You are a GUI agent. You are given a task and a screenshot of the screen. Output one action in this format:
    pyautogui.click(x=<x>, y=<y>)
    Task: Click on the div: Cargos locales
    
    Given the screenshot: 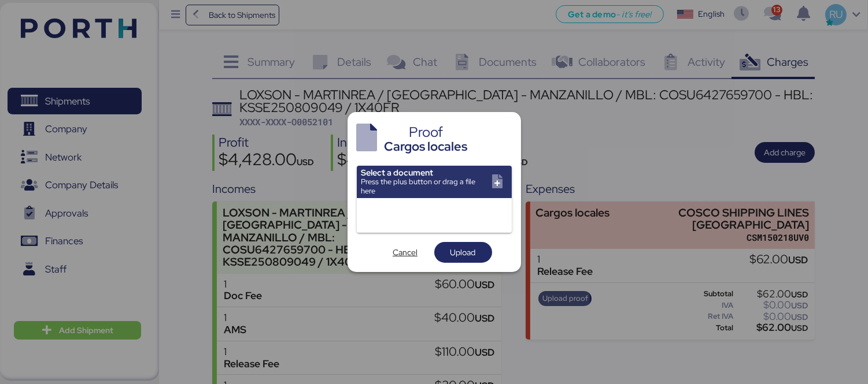 What is the action you would take?
    pyautogui.click(x=426, y=147)
    